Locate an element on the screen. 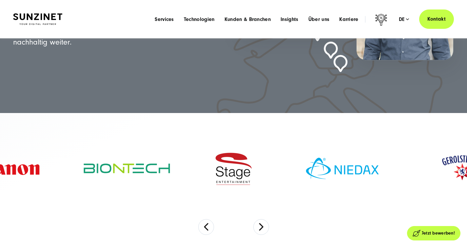 The image size is (467, 247). a: Technologien is located at coordinates (199, 19).